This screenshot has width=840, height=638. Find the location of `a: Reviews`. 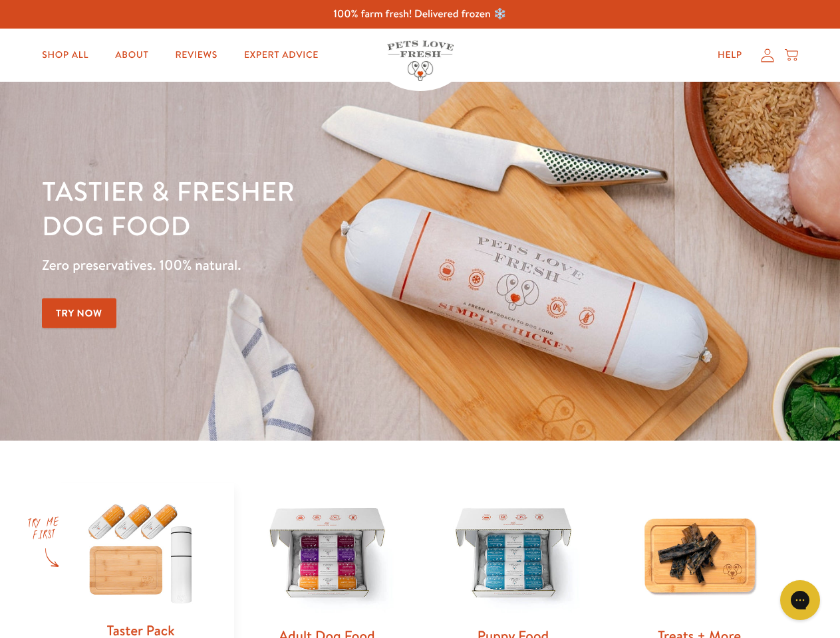

a: Reviews is located at coordinates (195, 55).